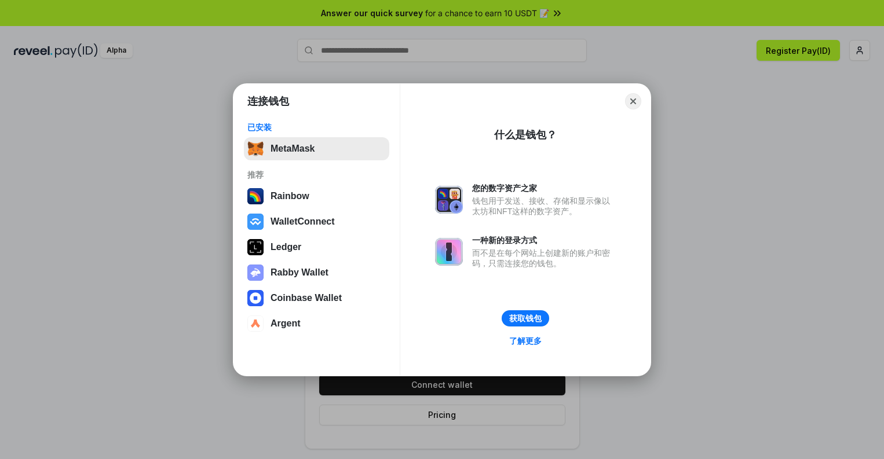 The image size is (884, 459). What do you see at coordinates (544, 240) in the screenshot?
I see `div: 一种新的登录方式` at bounding box center [544, 240].